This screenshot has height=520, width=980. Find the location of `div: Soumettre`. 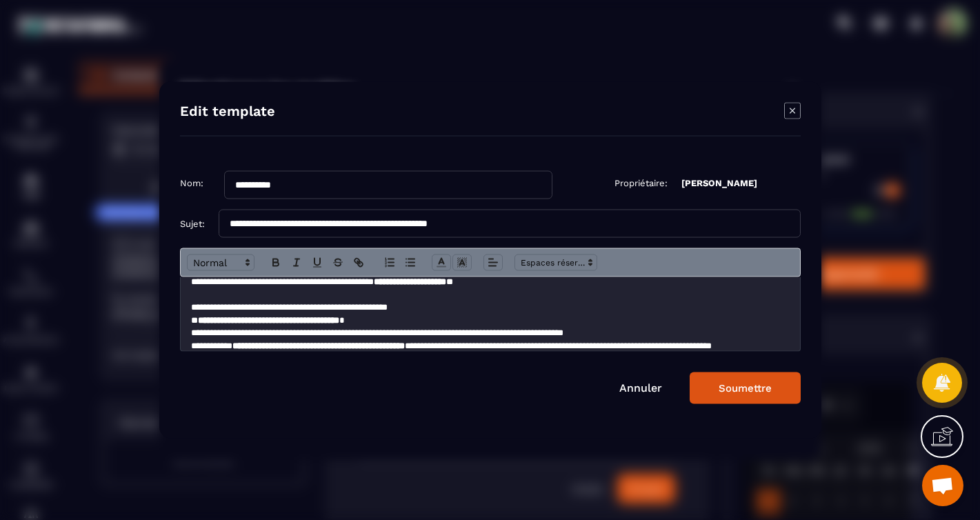

div: Soumettre is located at coordinates (745, 388).